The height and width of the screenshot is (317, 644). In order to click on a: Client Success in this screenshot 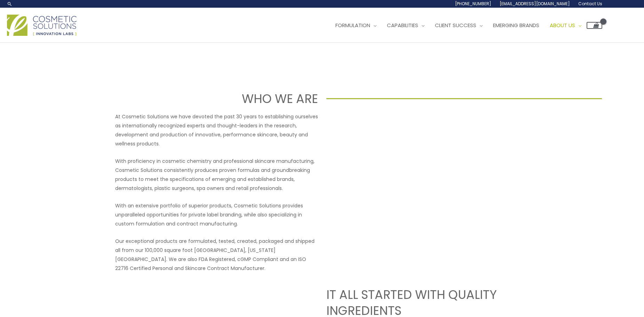, I will do `click(458, 26)`.